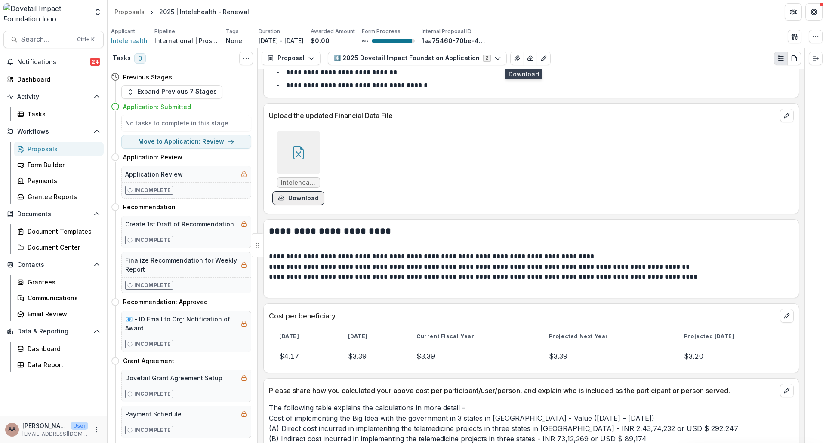  Describe the element at coordinates (46, 39) in the screenshot. I see `span: Search...` at that location.